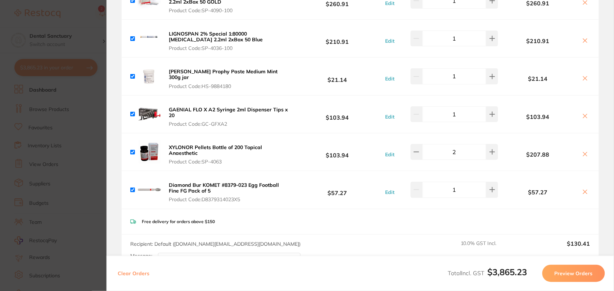  I want to click on b: Diamond Bur KOMET #8379-023 Egg Football Fine FG Pack of 5, so click(224, 188).